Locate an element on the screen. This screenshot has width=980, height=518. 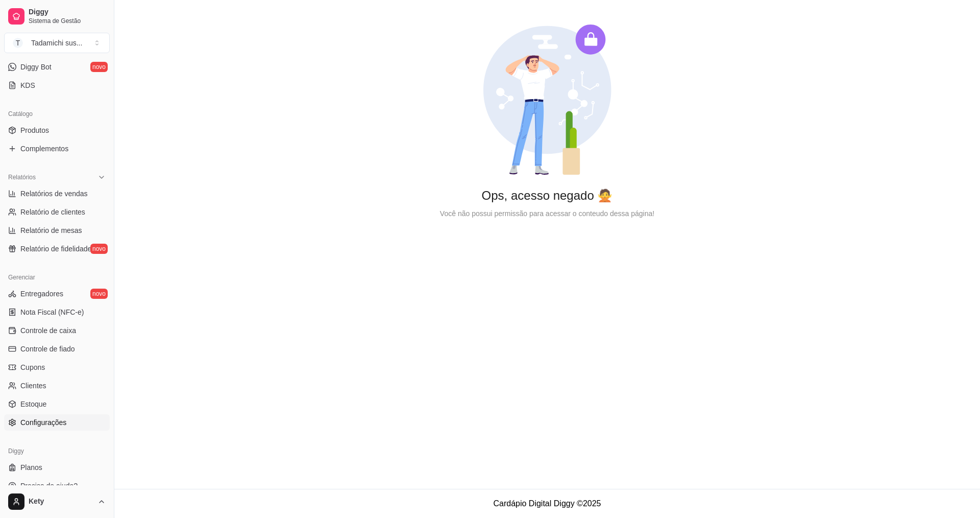
span: Planos is located at coordinates (31, 467).